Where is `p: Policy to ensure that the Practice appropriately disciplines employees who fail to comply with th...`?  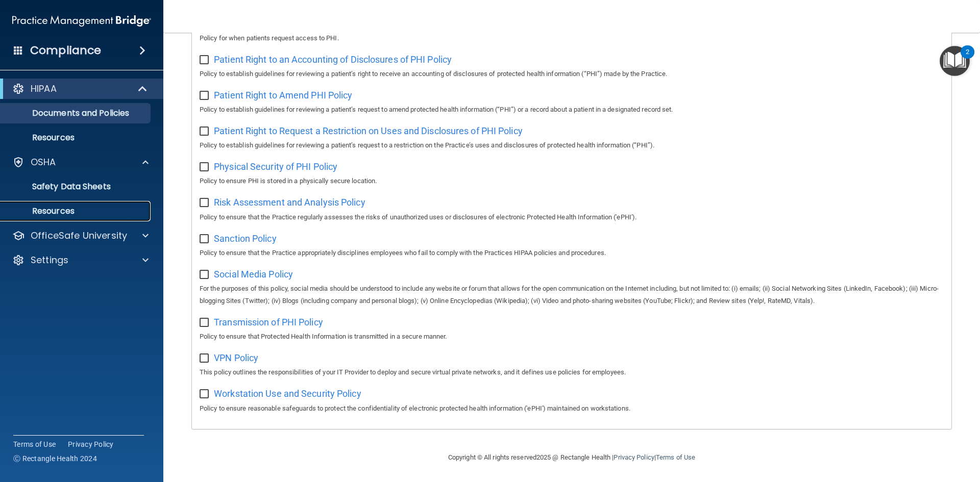 p: Policy to ensure that the Practice appropriately disciplines employees who fail to comply with th... is located at coordinates (572, 254).